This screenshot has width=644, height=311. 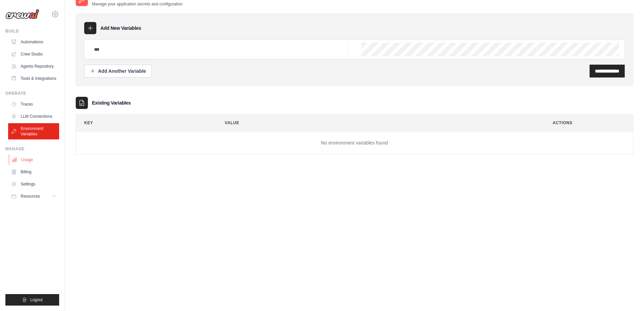 I want to click on button: Logout, so click(x=32, y=300).